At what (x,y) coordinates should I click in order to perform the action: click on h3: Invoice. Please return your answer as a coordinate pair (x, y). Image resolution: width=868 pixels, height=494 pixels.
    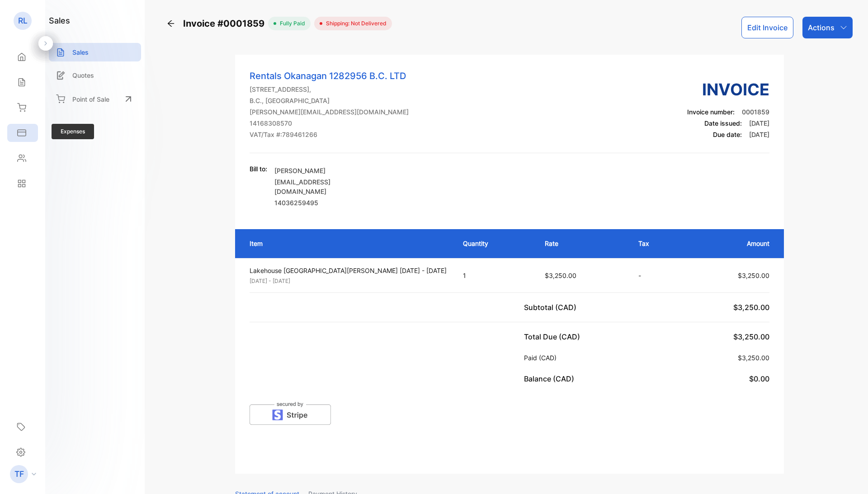
    Looking at the image, I should click on (728, 90).